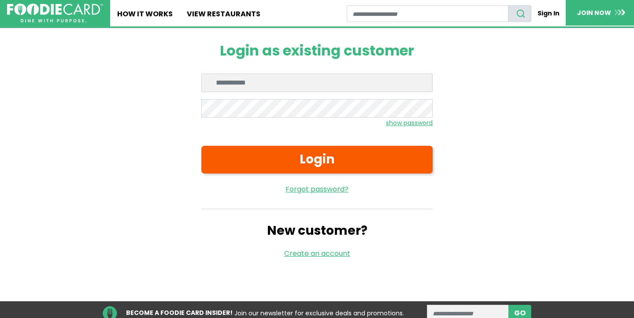  I want to click on small: show password, so click(409, 123).